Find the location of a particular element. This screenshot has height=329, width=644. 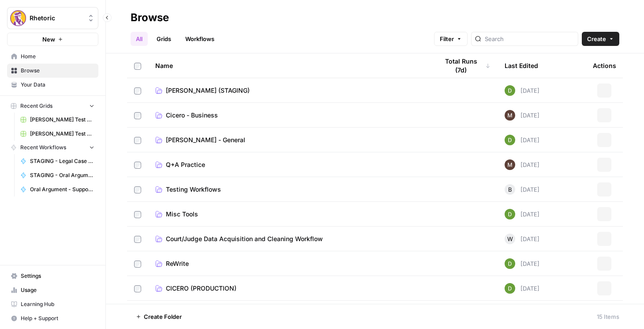

a: ReWrite is located at coordinates (290, 264).